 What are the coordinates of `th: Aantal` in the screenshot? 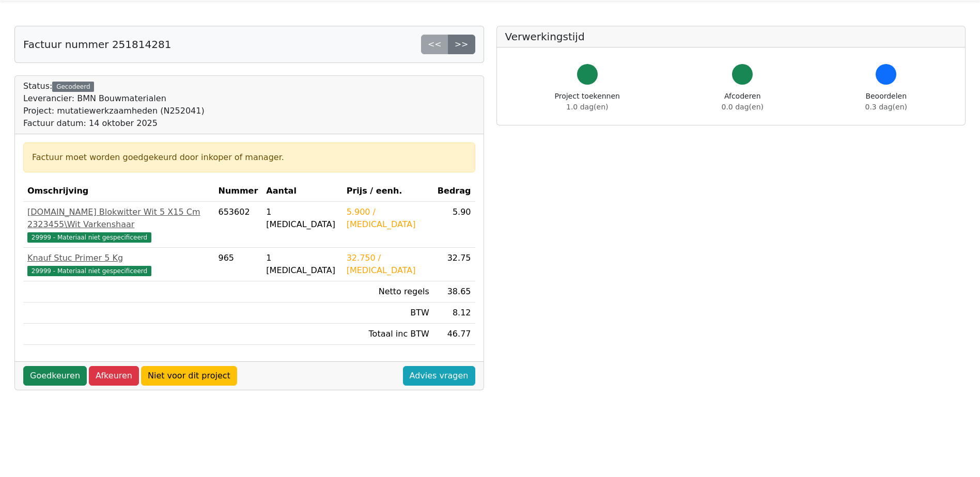 It's located at (302, 191).